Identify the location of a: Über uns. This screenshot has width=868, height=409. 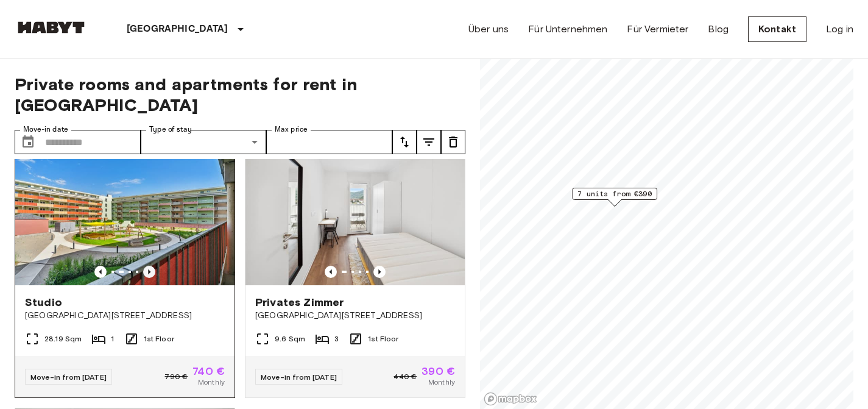
(488, 30).